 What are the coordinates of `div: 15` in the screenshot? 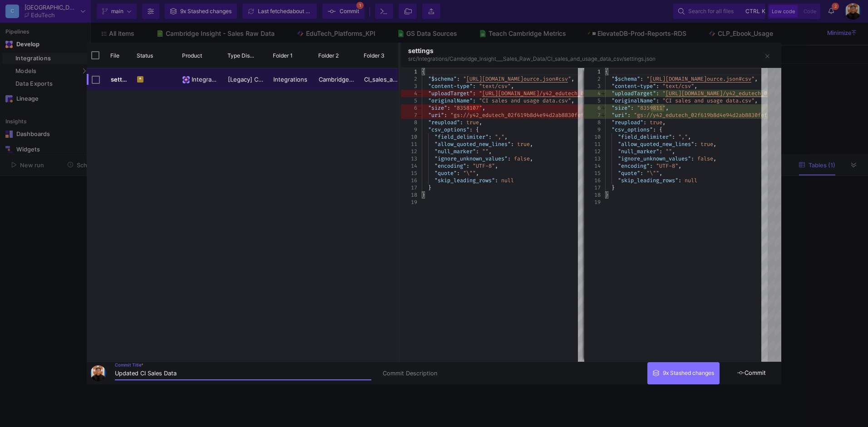 It's located at (592, 173).